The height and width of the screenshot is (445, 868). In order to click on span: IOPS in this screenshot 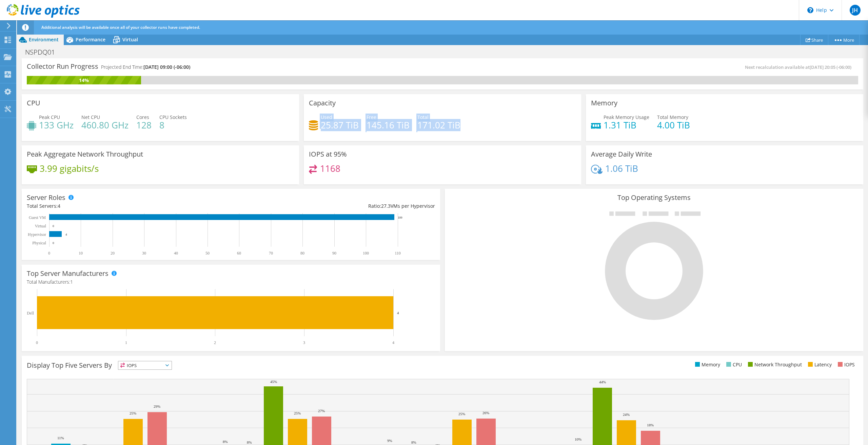, I will do `click(145, 365)`.